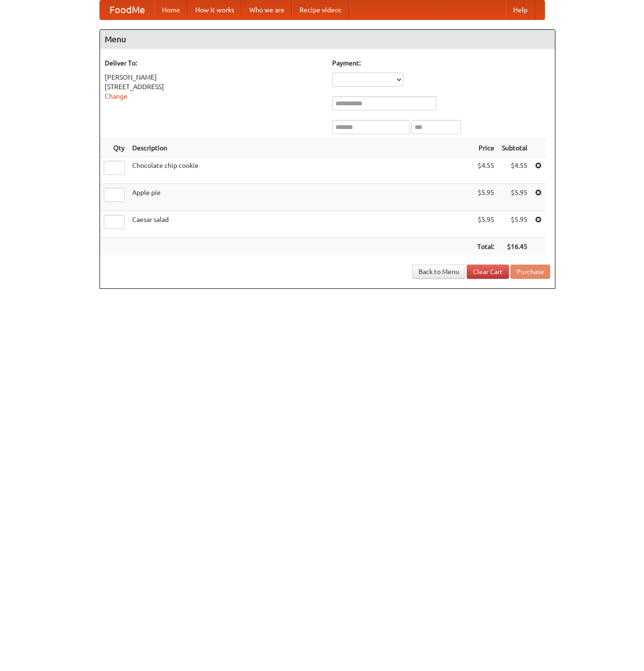 This screenshot has width=644, height=671. What do you see at coordinates (515, 148) in the screenshot?
I see `th: Subtotal` at bounding box center [515, 148].